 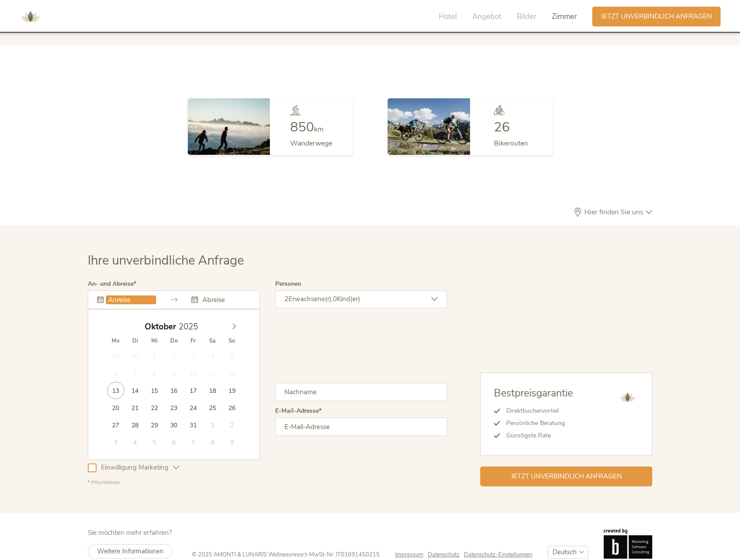 I want to click on span: Oktober 8, 2025, so click(x=154, y=374).